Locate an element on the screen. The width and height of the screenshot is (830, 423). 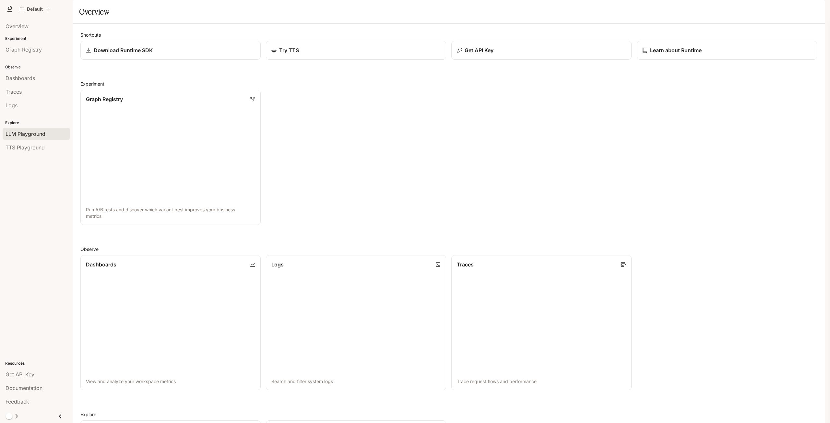
a: Download Runtime SDK is located at coordinates (170, 50).